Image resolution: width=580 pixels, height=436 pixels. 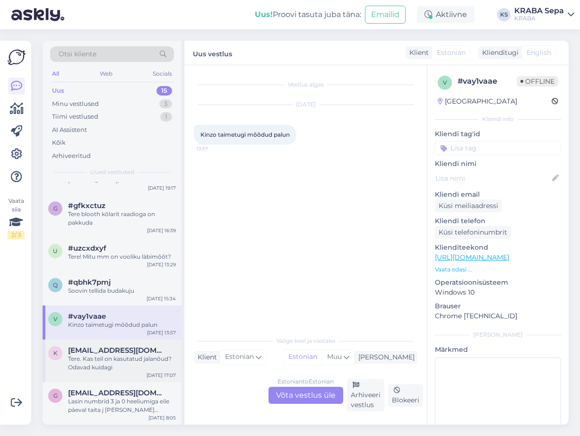 I want to click on label: Uus vestlus, so click(x=212, y=52).